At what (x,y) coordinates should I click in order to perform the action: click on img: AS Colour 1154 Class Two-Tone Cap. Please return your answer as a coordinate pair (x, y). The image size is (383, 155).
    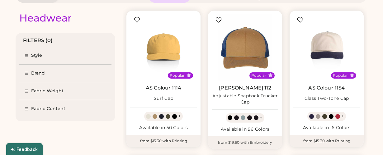
    Looking at the image, I should click on (327, 48).